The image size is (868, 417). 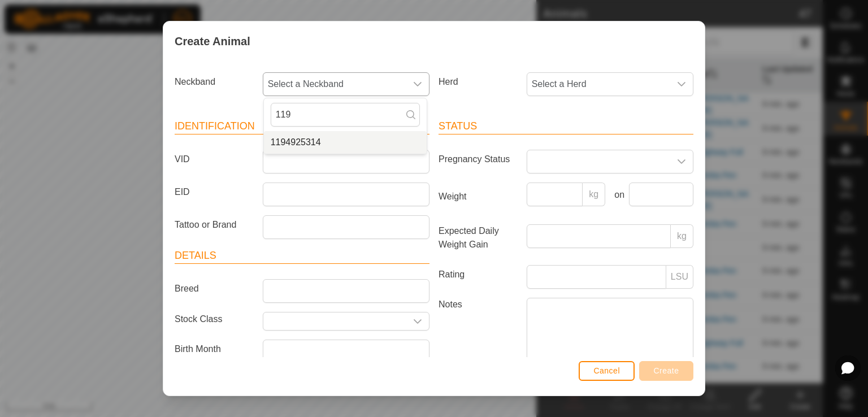 I want to click on button: Cancel, so click(x=606, y=371).